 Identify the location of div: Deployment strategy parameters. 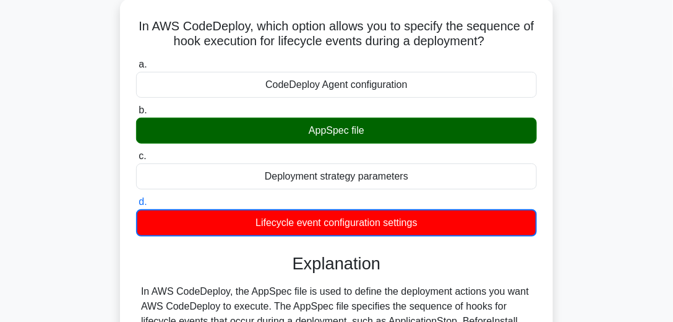
(337, 176).